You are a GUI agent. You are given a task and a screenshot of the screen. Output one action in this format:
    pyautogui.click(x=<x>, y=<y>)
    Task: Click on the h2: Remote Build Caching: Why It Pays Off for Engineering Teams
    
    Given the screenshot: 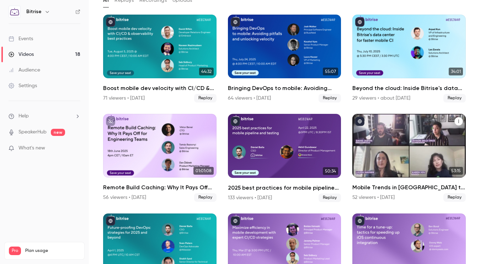 What is the action you would take?
    pyautogui.click(x=160, y=188)
    